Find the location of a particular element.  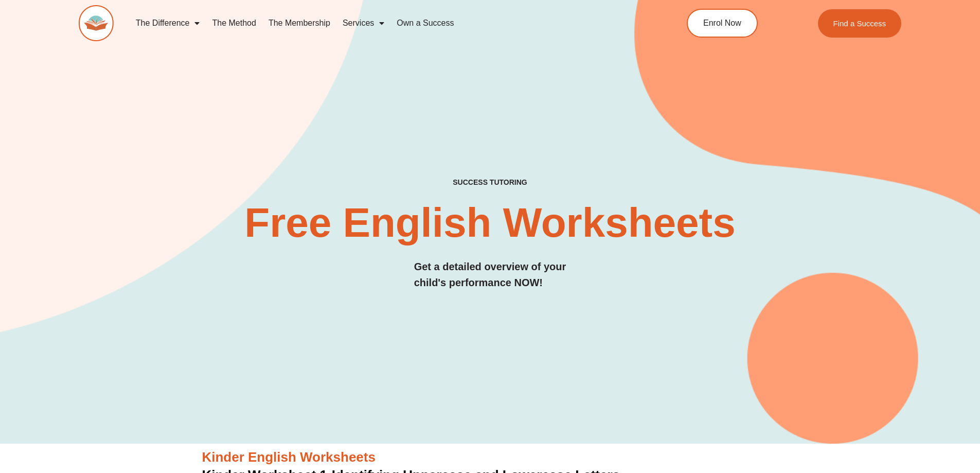

a: Own a Success is located at coordinates (425, 23).